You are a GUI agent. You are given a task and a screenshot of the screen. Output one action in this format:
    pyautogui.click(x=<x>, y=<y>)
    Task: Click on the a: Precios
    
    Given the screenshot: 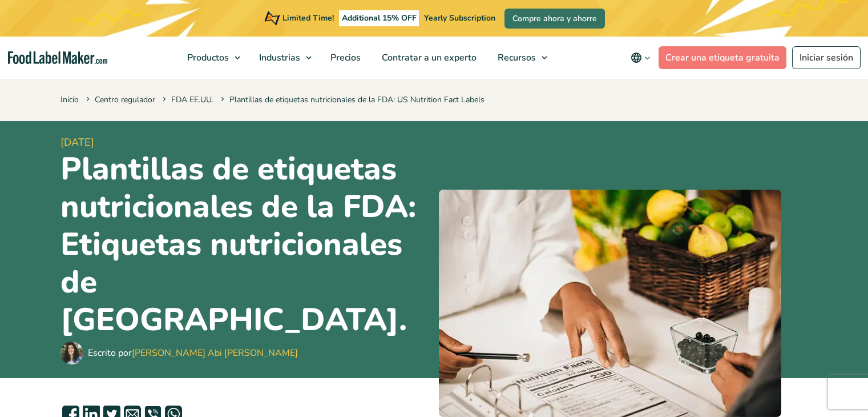 What is the action you would take?
    pyautogui.click(x=344, y=57)
    